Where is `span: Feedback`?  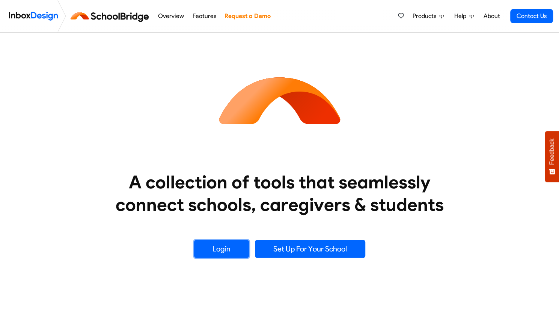
span: Feedback is located at coordinates (552, 152).